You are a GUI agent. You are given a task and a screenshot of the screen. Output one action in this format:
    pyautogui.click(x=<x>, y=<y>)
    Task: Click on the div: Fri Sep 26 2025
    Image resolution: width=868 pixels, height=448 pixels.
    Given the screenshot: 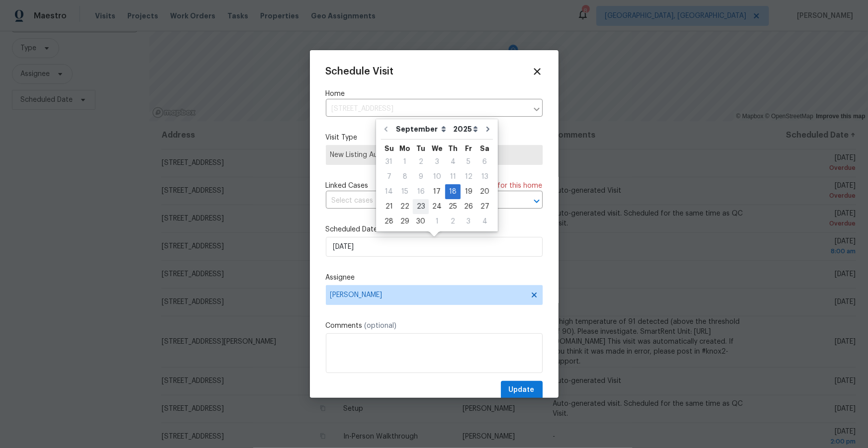 What is the action you would take?
    pyautogui.click(x=469, y=207)
    